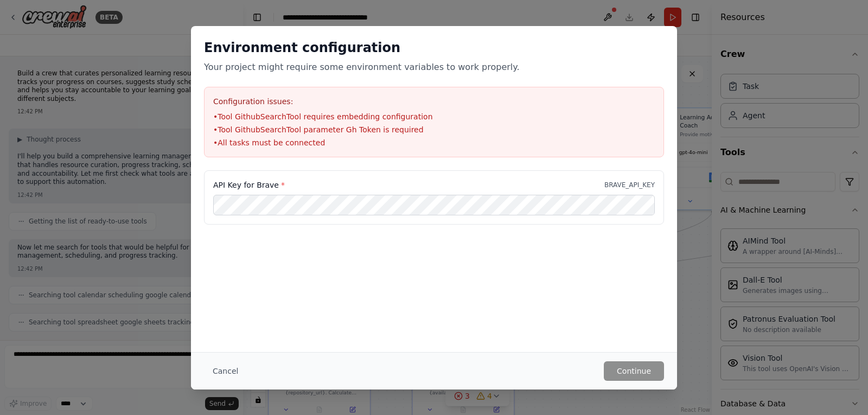 This screenshot has height=415, width=868. Describe the element at coordinates (434, 117) in the screenshot. I see `li: • Tool GithubSearchTool requires embedding configuration` at that location.